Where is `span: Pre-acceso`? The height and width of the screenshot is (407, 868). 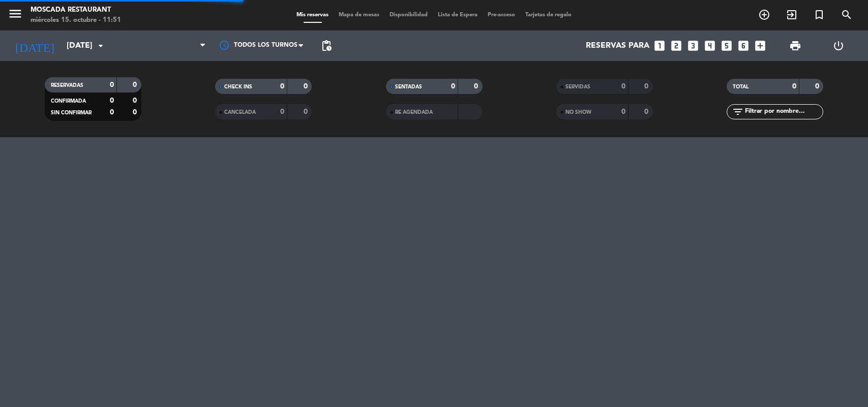
span: Pre-acceso is located at coordinates (501, 15).